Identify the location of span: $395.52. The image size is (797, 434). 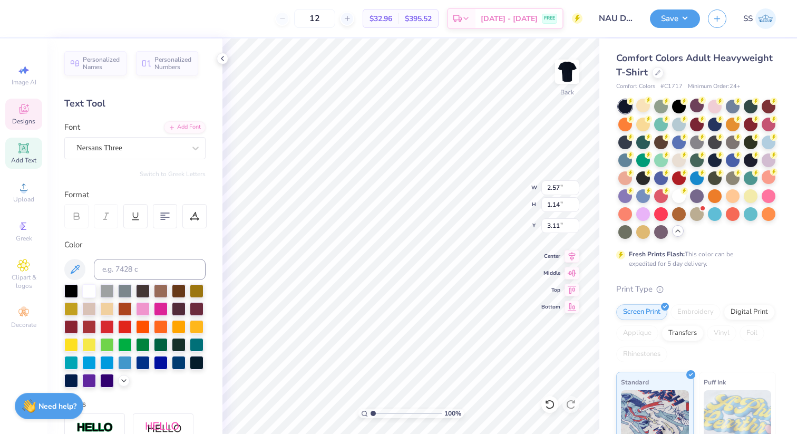
(418, 18).